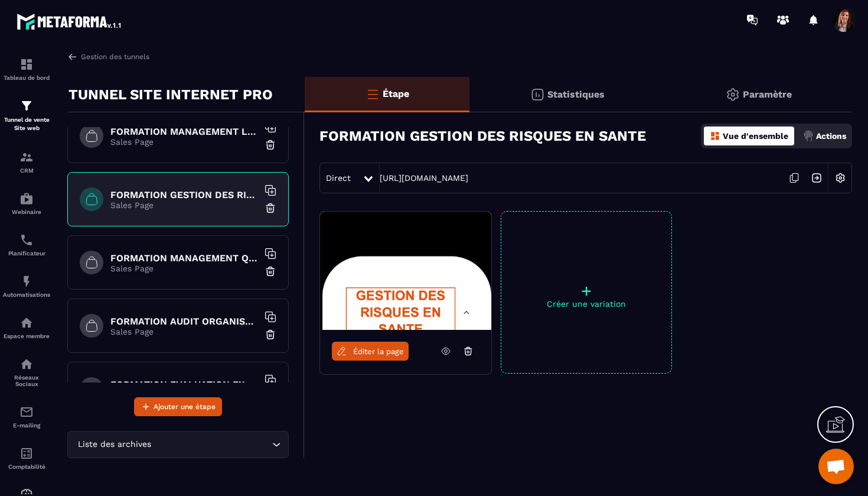 This screenshot has height=496, width=868. Describe the element at coordinates (755, 136) in the screenshot. I see `p: Vue d'ensemble` at that location.